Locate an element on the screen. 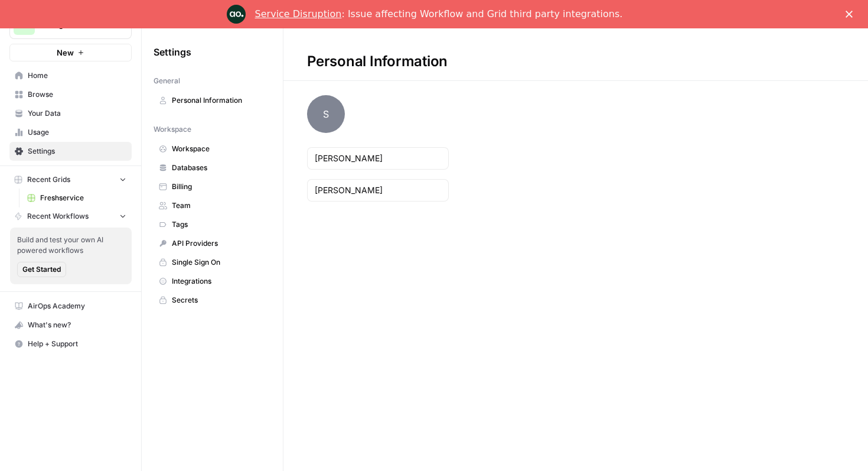  a: Single Sign On is located at coordinates (212, 262).